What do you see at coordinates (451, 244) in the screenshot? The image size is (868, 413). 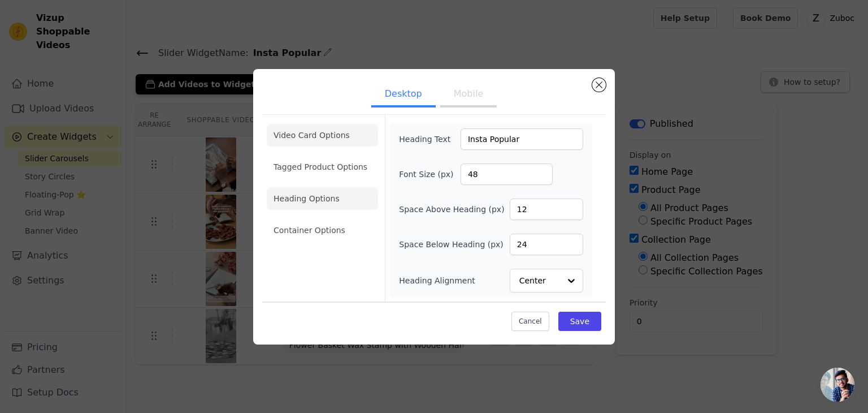 I see `label: Space Below Heading (px)` at bounding box center [451, 244].